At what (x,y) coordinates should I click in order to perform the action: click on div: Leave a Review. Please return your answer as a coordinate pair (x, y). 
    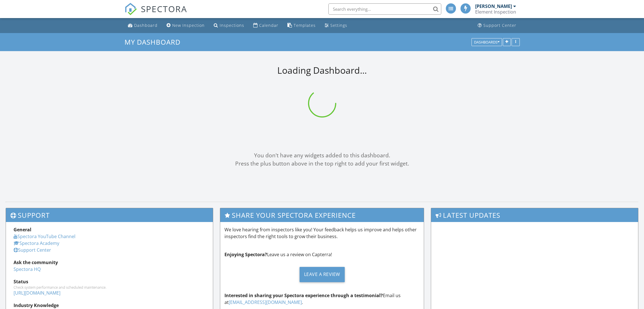
    Looking at the image, I should click on (322, 275).